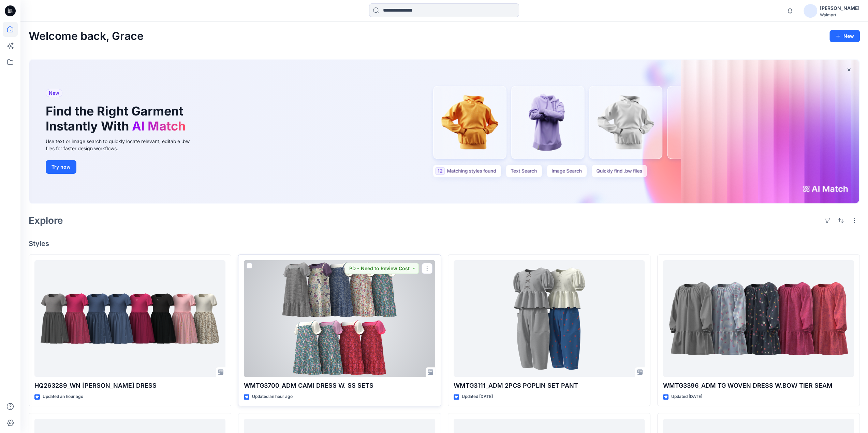 This screenshot has width=868, height=433. I want to click on a: HQ263289_WN SS TUTU DRESS, so click(130, 319).